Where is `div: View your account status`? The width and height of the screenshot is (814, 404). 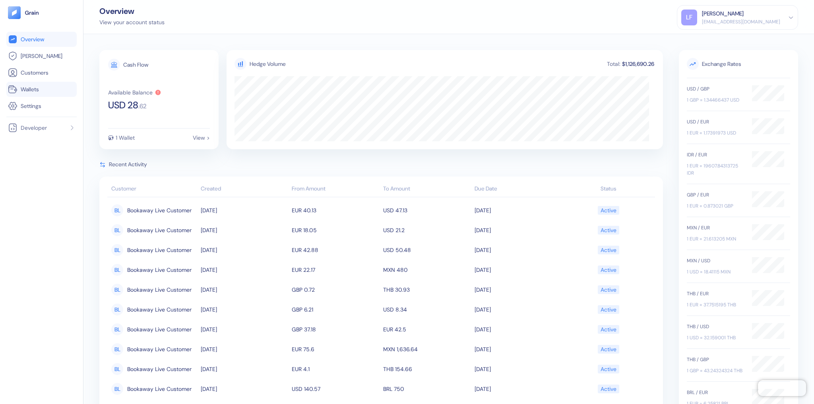 div: View your account status is located at coordinates (132, 22).